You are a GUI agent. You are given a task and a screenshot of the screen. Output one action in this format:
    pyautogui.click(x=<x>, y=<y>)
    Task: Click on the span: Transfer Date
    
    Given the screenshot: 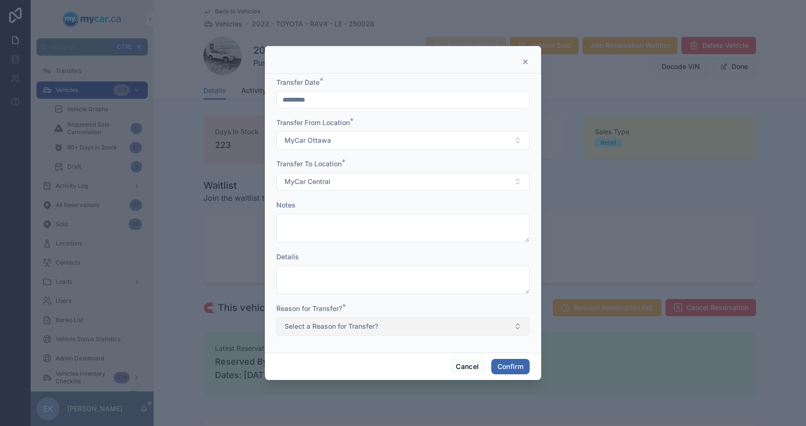 What is the action you would take?
    pyautogui.click(x=298, y=82)
    